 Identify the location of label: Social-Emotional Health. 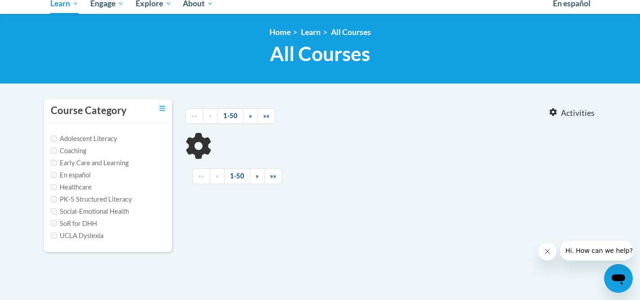
(90, 212).